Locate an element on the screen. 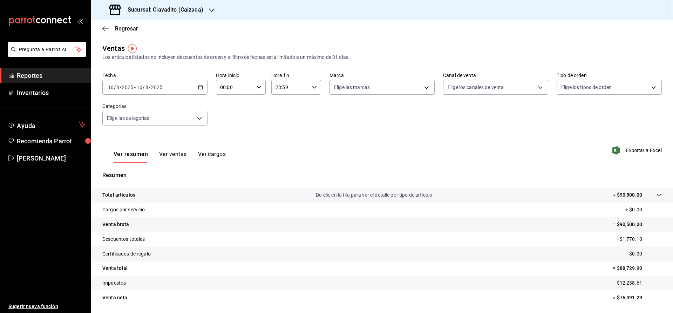 The image size is (673, 313). p: Resumen is located at coordinates (382, 175).